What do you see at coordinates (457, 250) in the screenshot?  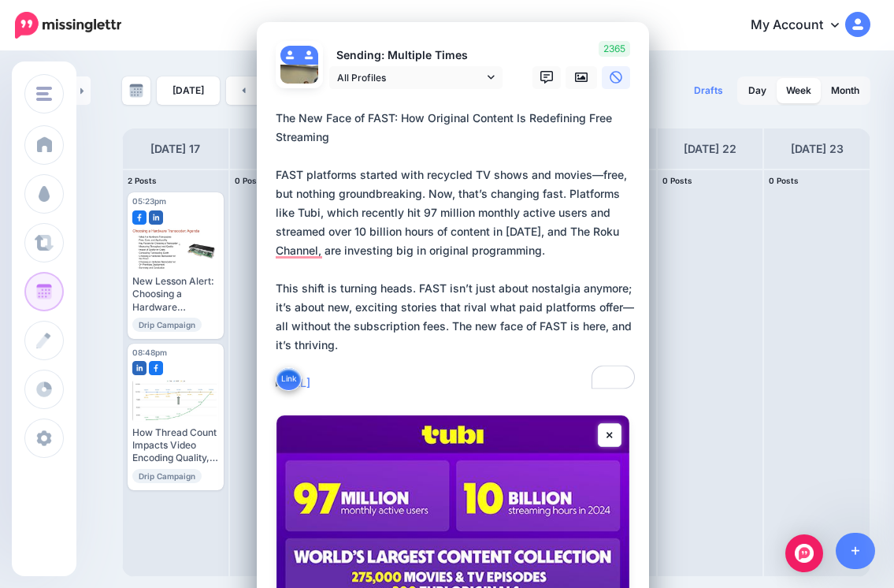 I see `textarea: To enrich screen reader interactions, please activate Accessibility in Grammarly extension settings` at bounding box center [457, 250].